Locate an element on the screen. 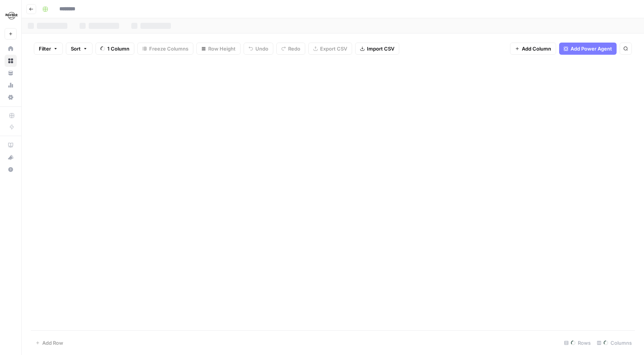 The image size is (644, 355). span: Import CSV is located at coordinates (380, 49).